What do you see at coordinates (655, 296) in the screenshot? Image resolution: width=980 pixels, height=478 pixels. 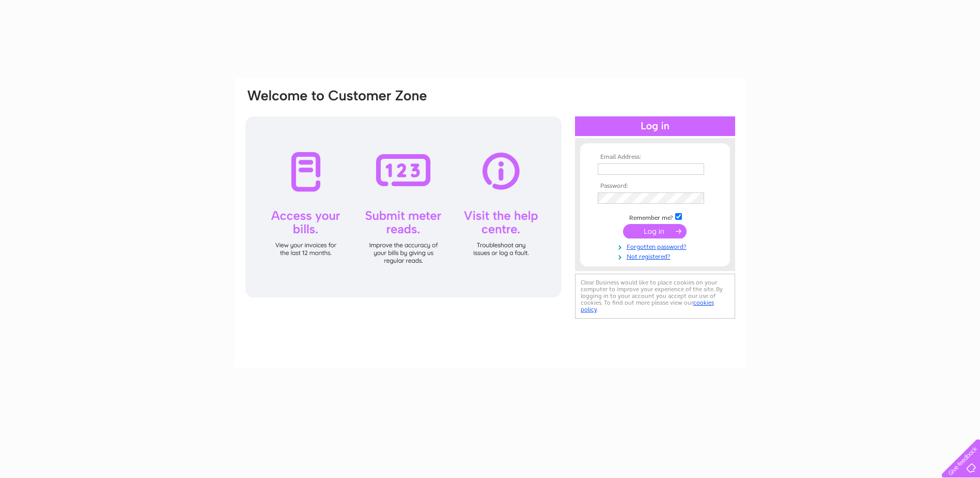 I see `div: Clear Business would like to place cookies on your computer to improve your experience of the sit...` at bounding box center [655, 296].